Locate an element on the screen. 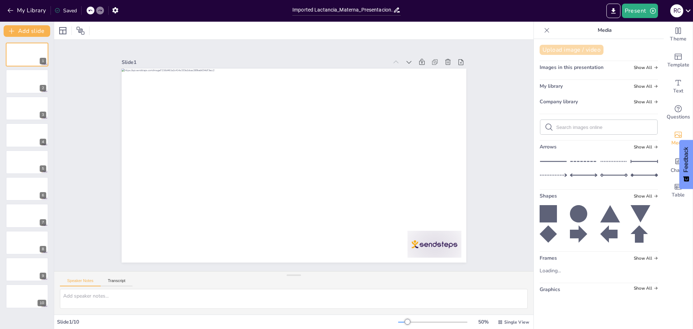  span: Arrows is located at coordinates (548, 147).